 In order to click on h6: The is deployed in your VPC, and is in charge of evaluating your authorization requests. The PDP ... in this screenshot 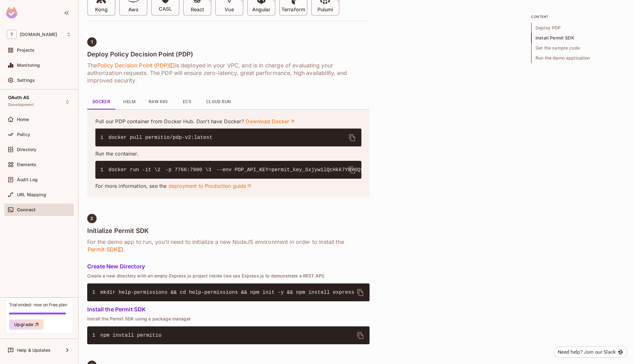, I will do `click(228, 73)`.